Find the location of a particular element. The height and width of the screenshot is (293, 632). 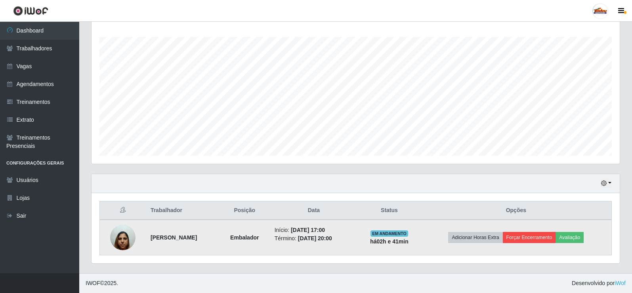

span: Desenvolvido por is located at coordinates (599, 283).